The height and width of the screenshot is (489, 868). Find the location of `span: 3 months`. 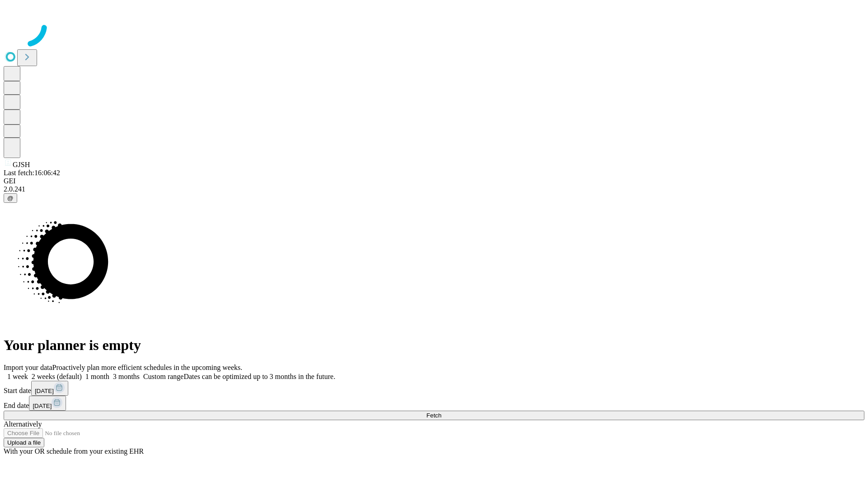

span: 3 months is located at coordinates (126, 376).